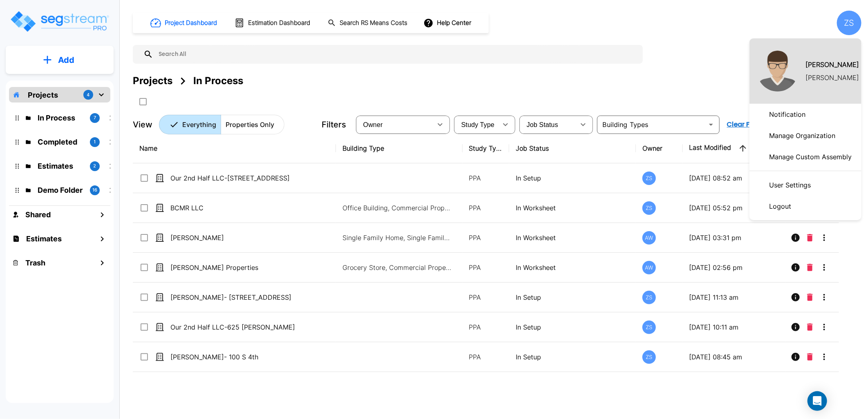 The image size is (868, 419). Describe the element at coordinates (817, 401) in the screenshot. I see `div: Open Intercom Messenger` at that location.